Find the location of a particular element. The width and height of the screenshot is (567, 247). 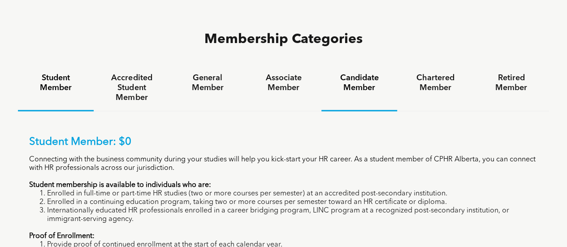

h4: General Member is located at coordinates (208, 83).